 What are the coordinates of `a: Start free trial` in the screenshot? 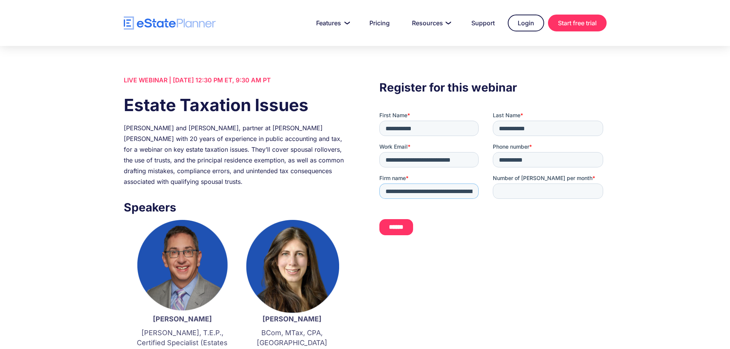 It's located at (577, 23).